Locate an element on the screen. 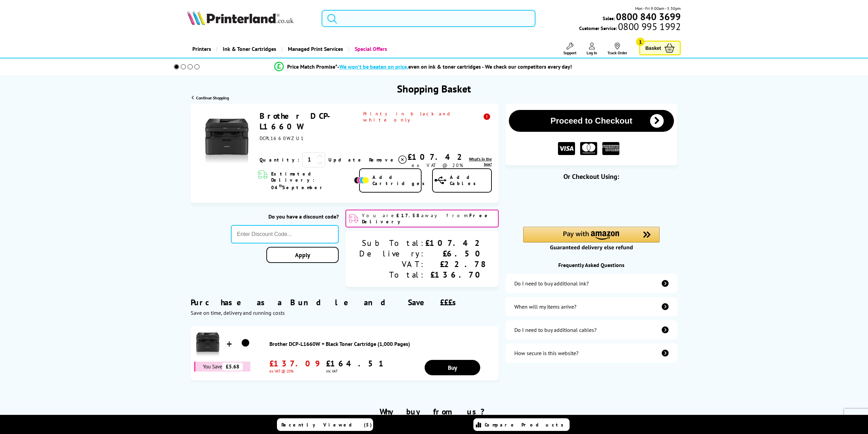 The height and width of the screenshot is (434, 868). span: Log In is located at coordinates (592, 53).